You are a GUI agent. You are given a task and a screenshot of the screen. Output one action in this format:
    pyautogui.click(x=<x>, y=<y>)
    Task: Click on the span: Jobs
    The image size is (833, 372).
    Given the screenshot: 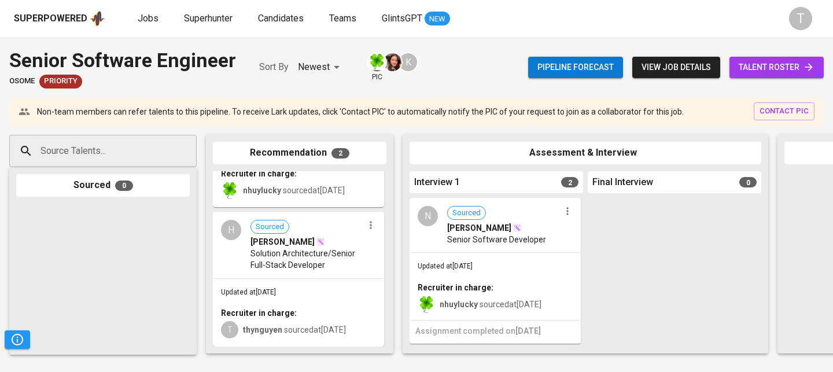 What is the action you would take?
    pyautogui.click(x=148, y=18)
    